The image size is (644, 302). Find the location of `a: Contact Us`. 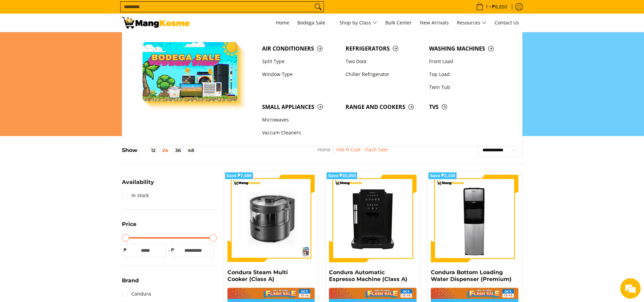

a: Contact Us is located at coordinates (507, 23).